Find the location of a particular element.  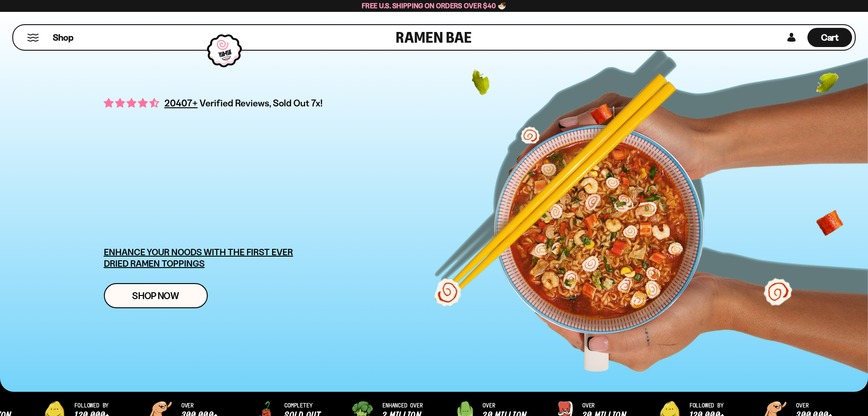

span: Cart is located at coordinates (830, 38).